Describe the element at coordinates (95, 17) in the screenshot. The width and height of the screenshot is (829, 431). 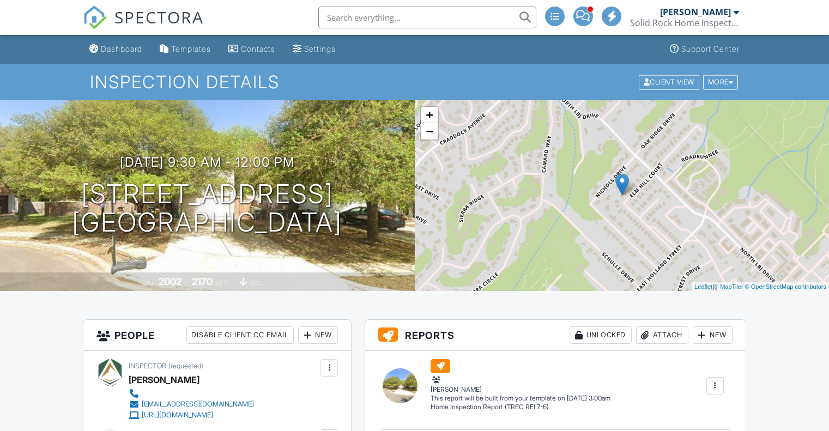
I see `img: The Best Home Inspection Software - Spectora` at that location.